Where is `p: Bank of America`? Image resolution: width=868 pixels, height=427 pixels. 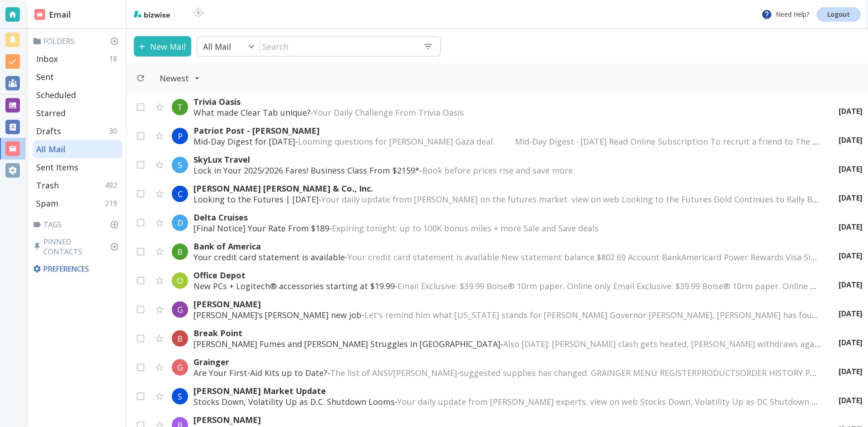 p: Bank of America is located at coordinates (507, 246).